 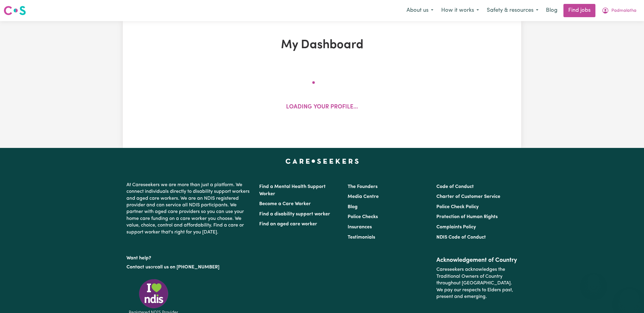 I want to click on p: At Careseekers we are more than just a platform. We connect individuals directly to disability su..., so click(x=189, y=208).